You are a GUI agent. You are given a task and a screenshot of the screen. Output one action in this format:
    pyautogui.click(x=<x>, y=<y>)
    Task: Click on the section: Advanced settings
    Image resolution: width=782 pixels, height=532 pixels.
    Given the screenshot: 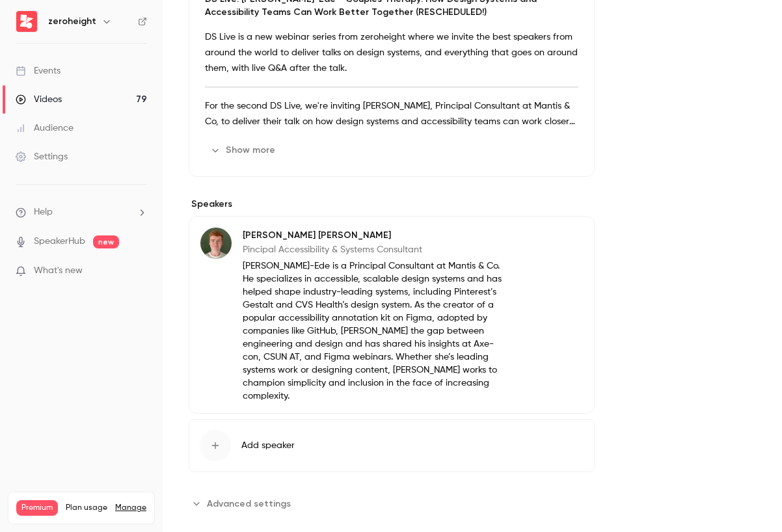 What is the action you would take?
    pyautogui.click(x=392, y=503)
    